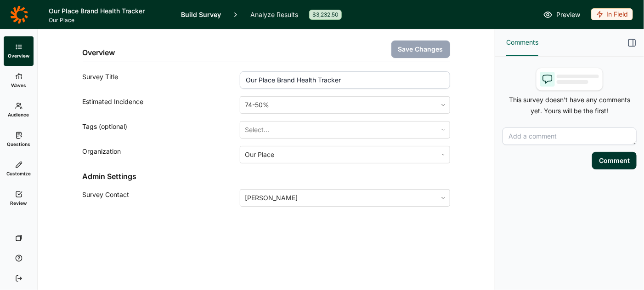  What do you see at coordinates (344, 80) in the screenshot?
I see `input: ex: Package testing study` at bounding box center [344, 80].